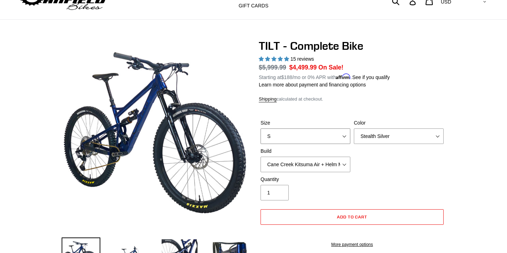 The height and width of the screenshot is (253, 507). Describe the element at coordinates (305, 123) in the screenshot. I see `label: Size` at that location.